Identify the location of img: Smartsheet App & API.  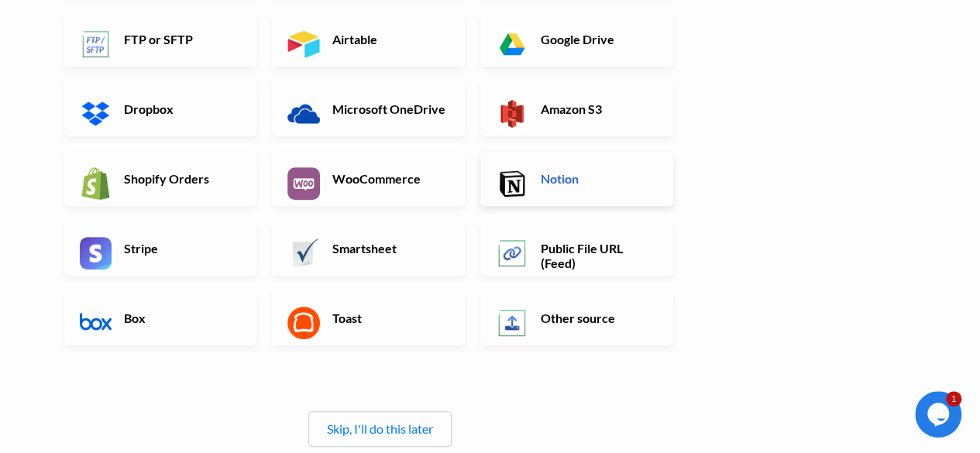
(304, 254).